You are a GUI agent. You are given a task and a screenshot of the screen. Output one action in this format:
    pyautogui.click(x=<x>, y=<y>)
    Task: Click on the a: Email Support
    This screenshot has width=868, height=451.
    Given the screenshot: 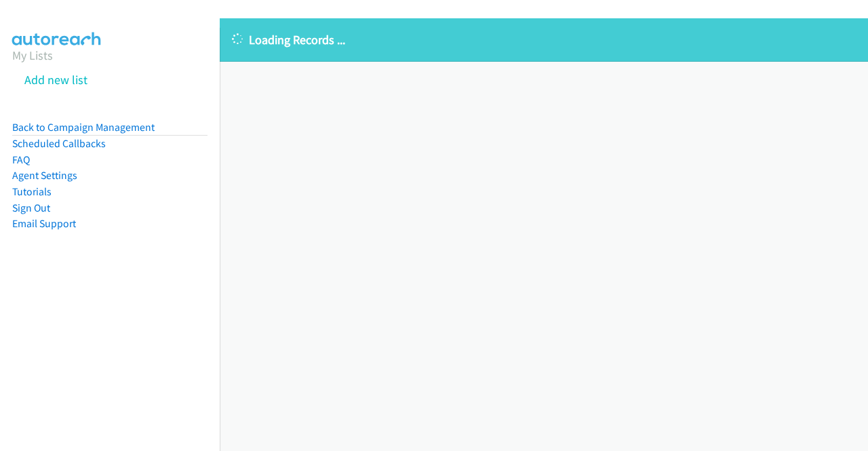 What is the action you would take?
    pyautogui.click(x=44, y=223)
    